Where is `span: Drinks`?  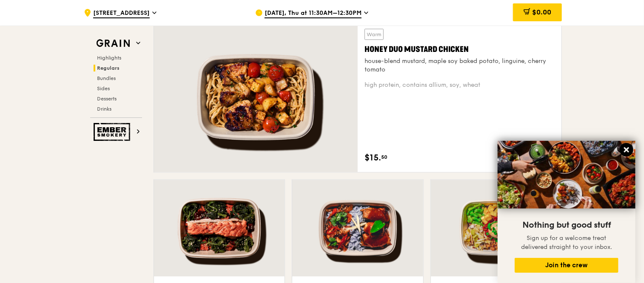 span: Drinks is located at coordinates (104, 109).